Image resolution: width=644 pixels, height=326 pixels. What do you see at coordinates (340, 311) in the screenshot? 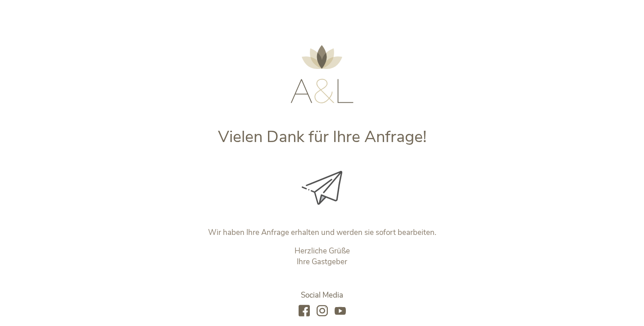
I see `a: youtube` at bounding box center [340, 311].